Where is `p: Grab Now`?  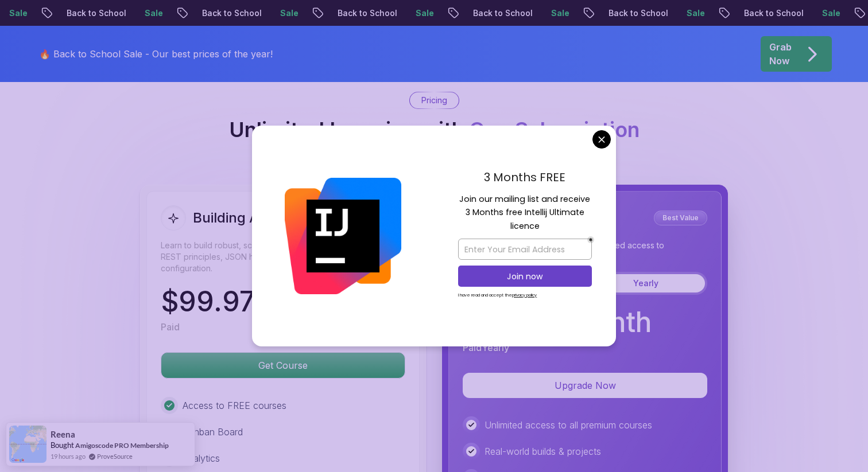
p: Grab Now is located at coordinates (780, 54).